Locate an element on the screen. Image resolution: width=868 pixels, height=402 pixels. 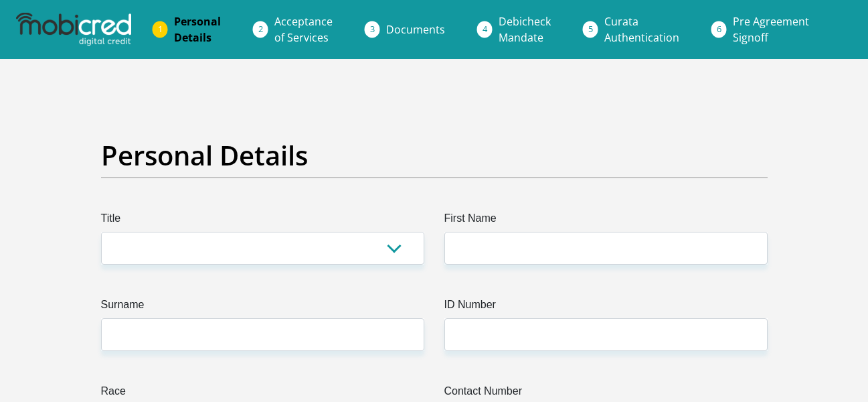
a: Pre AgreementSignoff is located at coordinates (771, 29).